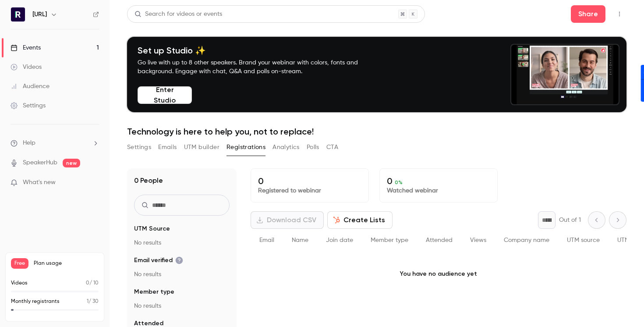 This screenshot has height=327, width=644. I want to click on p: You have no audience yet, so click(438, 274).